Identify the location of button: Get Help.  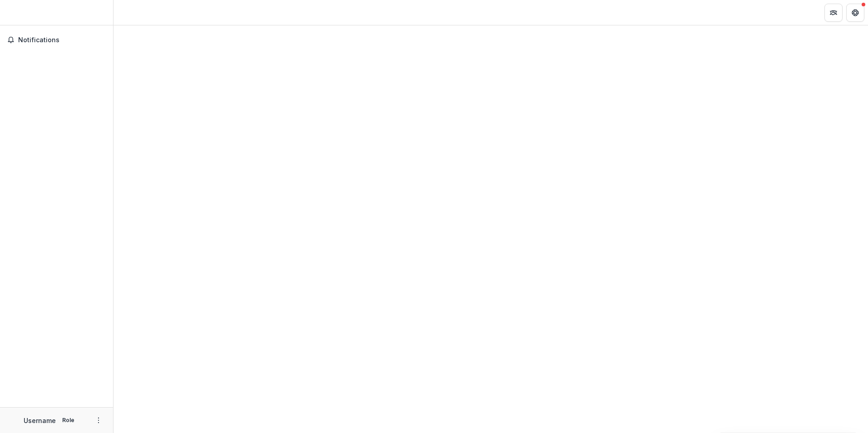
(855, 12).